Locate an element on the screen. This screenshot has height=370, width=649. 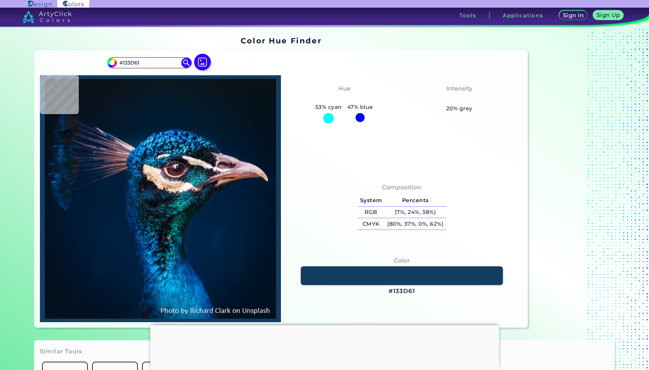
h5: (80%, 37%, 0%, 62%) is located at coordinates (415, 224).